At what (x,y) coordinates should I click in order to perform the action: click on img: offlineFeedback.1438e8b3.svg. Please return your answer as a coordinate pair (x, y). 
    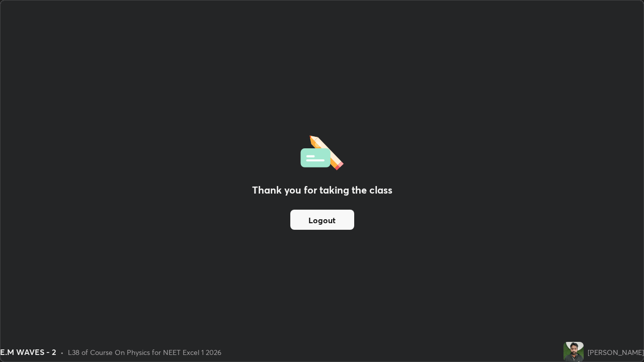
    Looking at the image, I should click on (322, 152).